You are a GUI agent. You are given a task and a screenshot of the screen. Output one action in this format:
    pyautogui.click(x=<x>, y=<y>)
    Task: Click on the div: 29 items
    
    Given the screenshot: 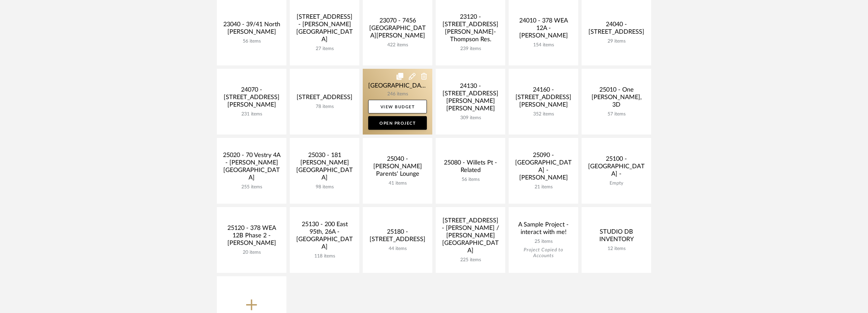 What is the action you would take?
    pyautogui.click(x=617, y=41)
    